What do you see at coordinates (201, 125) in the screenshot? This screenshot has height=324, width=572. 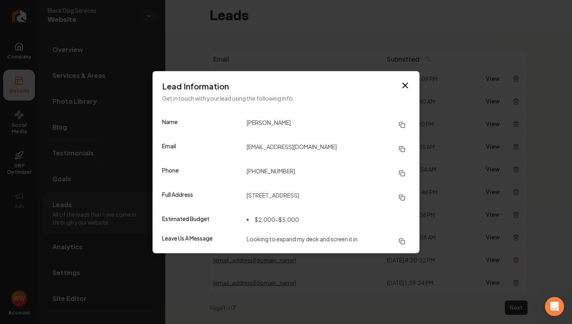 I see `dt: Name` at bounding box center [201, 125].